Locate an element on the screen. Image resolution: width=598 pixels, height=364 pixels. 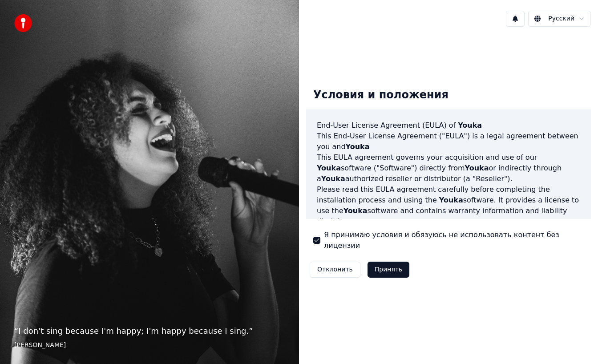
h3: End-User License Agreement (EULA) of is located at coordinates (448, 125).